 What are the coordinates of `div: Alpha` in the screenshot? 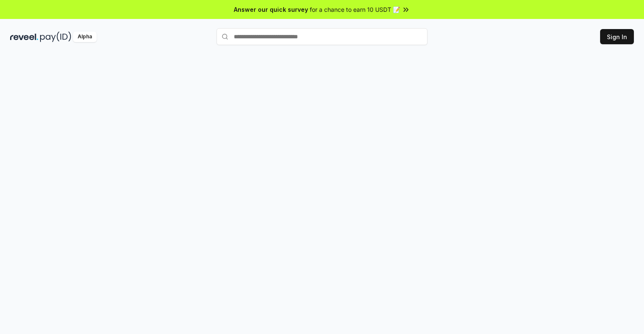 It's located at (85, 37).